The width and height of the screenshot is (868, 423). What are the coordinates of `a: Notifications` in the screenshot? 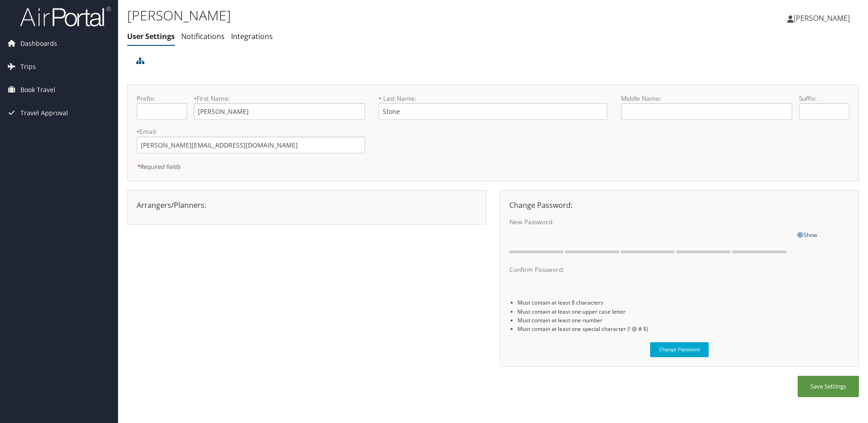 It's located at (203, 36).